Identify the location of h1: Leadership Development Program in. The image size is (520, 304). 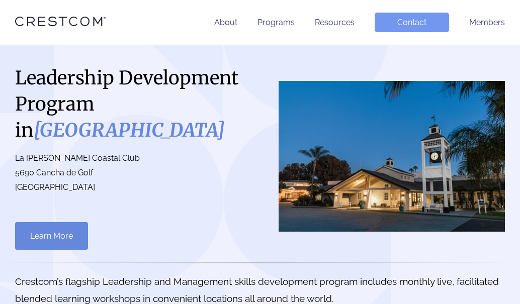
(132, 104).